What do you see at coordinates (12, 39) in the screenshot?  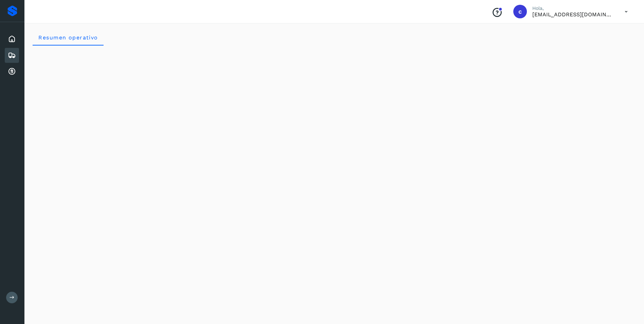 I see `div: Inicio` at bounding box center [12, 39].